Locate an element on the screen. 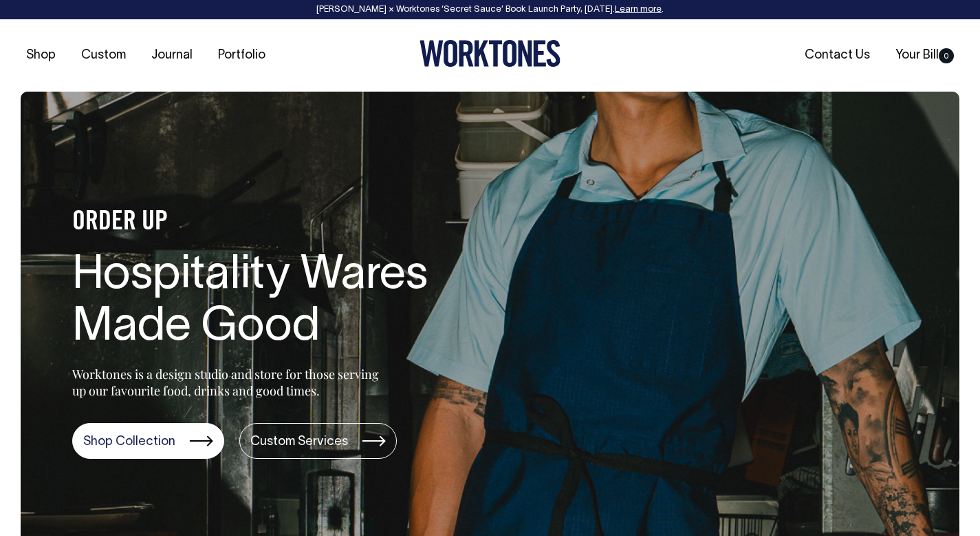 This screenshot has height=536, width=980. a: Shop is located at coordinates (41, 55).